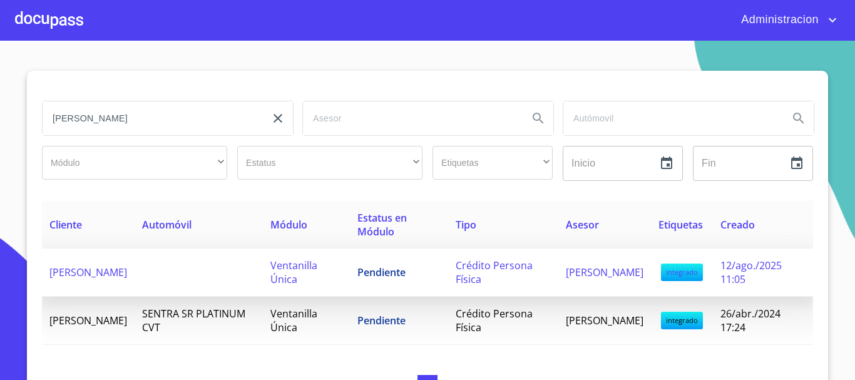  What do you see at coordinates (465, 225) in the screenshot?
I see `span: Tipo` at bounding box center [465, 225].